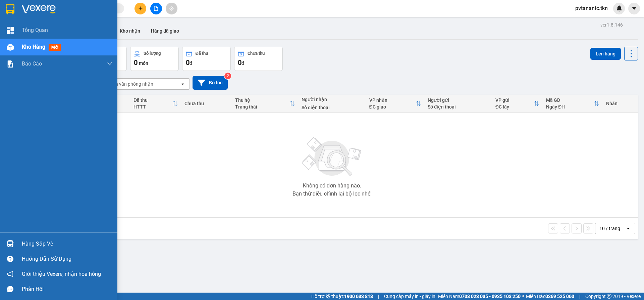 The width and height of the screenshot is (644, 300). I want to click on div: Không có đơn hàng nào., so click(332, 186).